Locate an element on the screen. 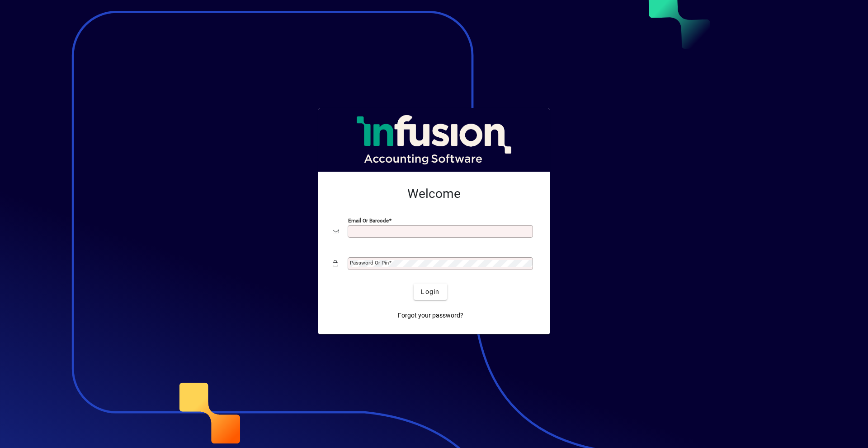 The image size is (868, 448). mat-label: Password or Pin is located at coordinates (369, 263).